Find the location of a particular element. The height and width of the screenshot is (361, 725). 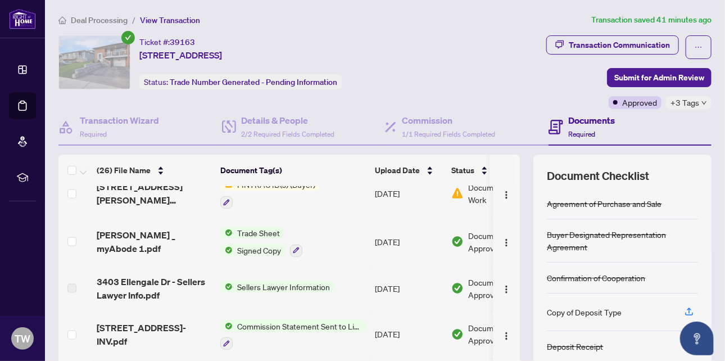

button: Transaction Communication is located at coordinates (612, 45).